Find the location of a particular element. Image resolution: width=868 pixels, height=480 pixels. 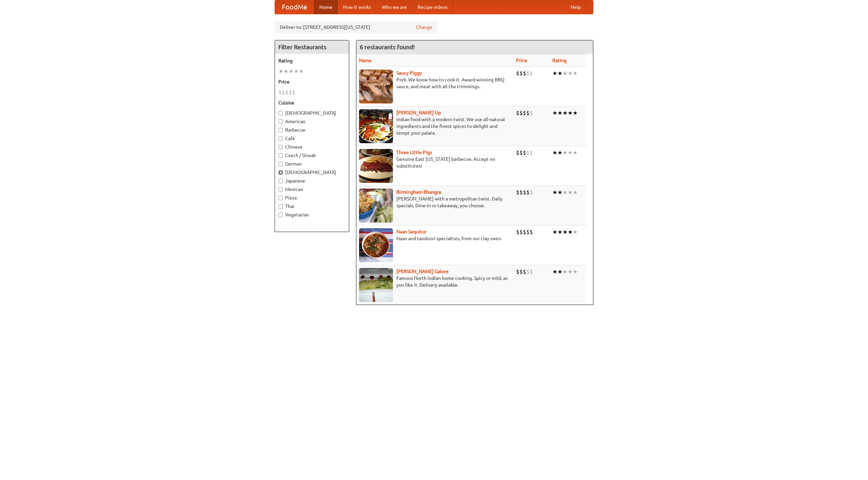

a: Rating is located at coordinates (559, 61).